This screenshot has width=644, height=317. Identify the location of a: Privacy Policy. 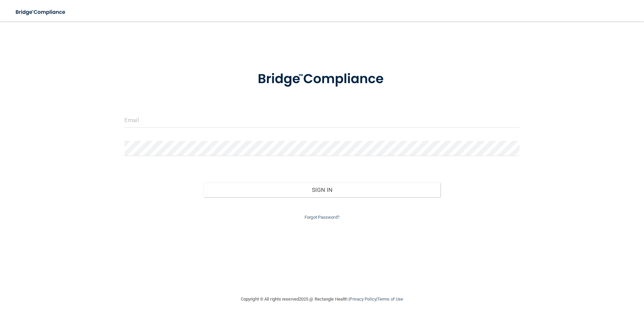
(362, 299).